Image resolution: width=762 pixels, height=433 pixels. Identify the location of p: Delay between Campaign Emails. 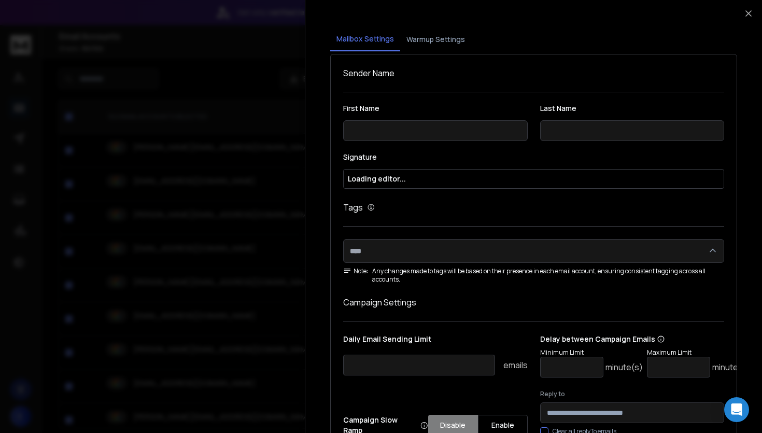
(644, 339).